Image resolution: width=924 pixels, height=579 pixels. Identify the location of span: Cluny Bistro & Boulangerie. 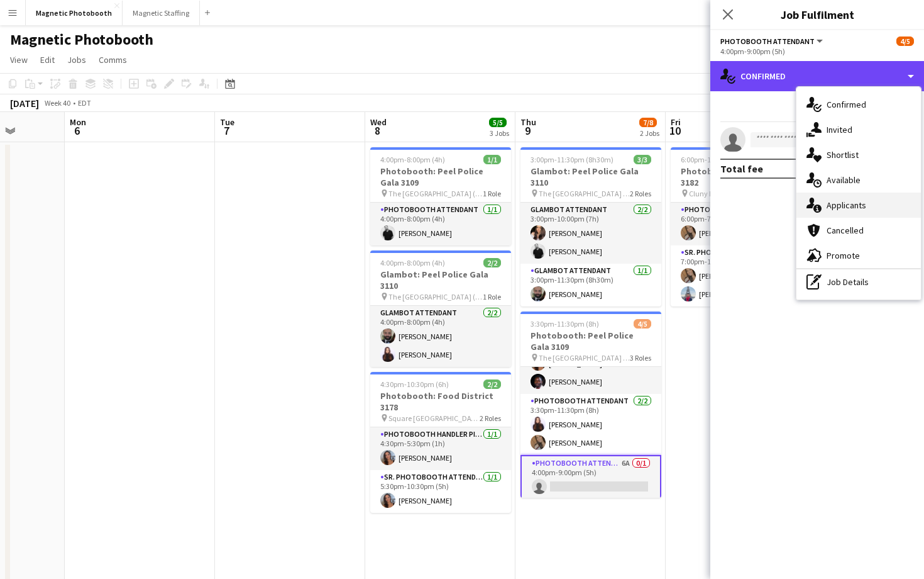
(731, 193).